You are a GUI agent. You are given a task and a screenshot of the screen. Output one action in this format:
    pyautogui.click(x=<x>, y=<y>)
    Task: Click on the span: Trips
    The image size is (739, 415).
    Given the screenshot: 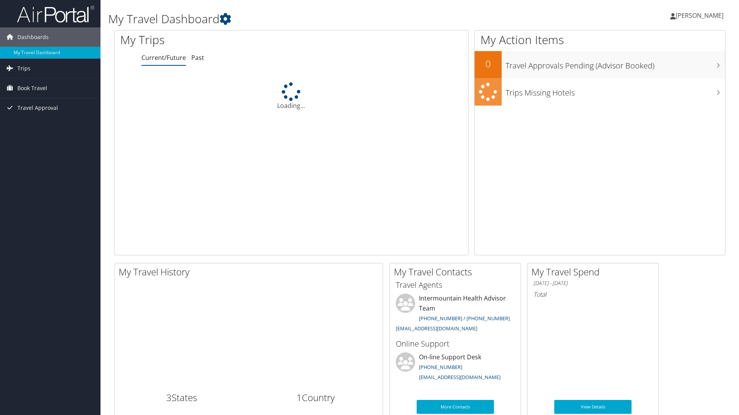 What is the action you would take?
    pyautogui.click(x=24, y=68)
    